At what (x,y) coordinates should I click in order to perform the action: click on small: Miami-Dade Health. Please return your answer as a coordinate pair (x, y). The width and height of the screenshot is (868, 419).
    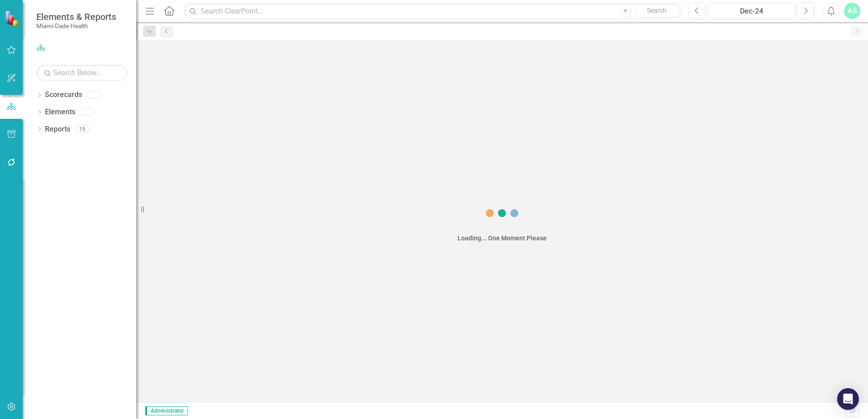
    Looking at the image, I should click on (76, 26).